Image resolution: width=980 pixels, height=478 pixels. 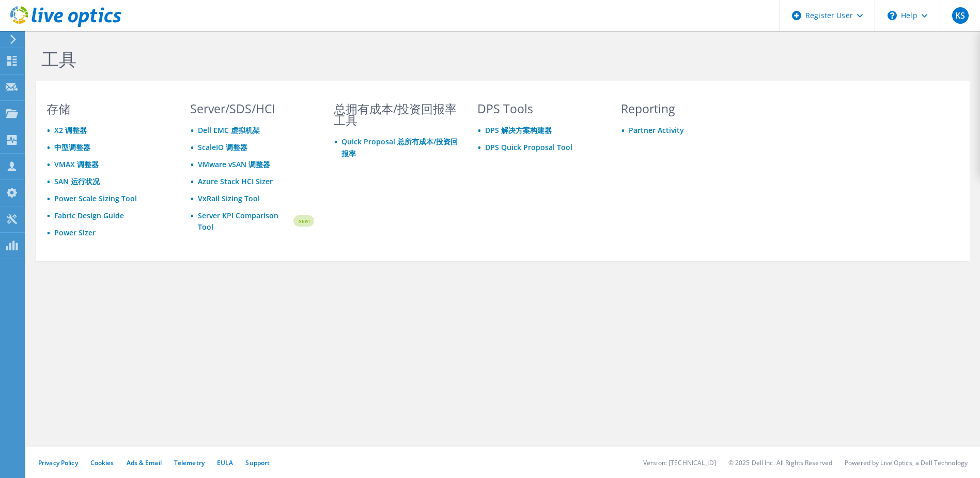 I want to click on h3: 存储, so click(x=108, y=108).